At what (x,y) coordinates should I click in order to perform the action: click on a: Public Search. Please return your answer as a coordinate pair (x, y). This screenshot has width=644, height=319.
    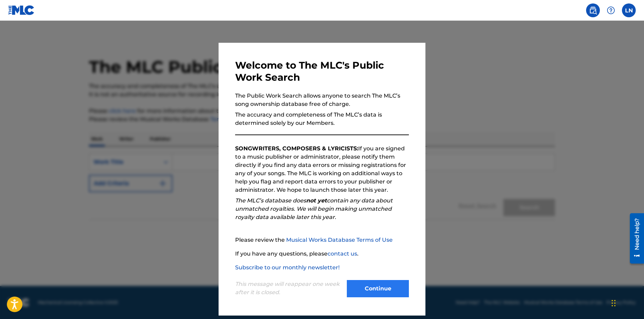
    Looking at the image, I should click on (593, 10).